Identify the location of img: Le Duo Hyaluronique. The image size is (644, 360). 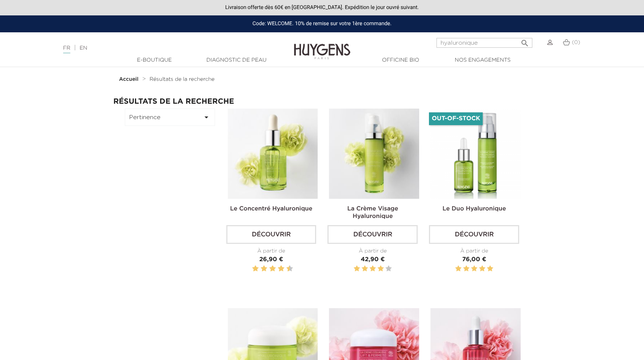
(476, 154).